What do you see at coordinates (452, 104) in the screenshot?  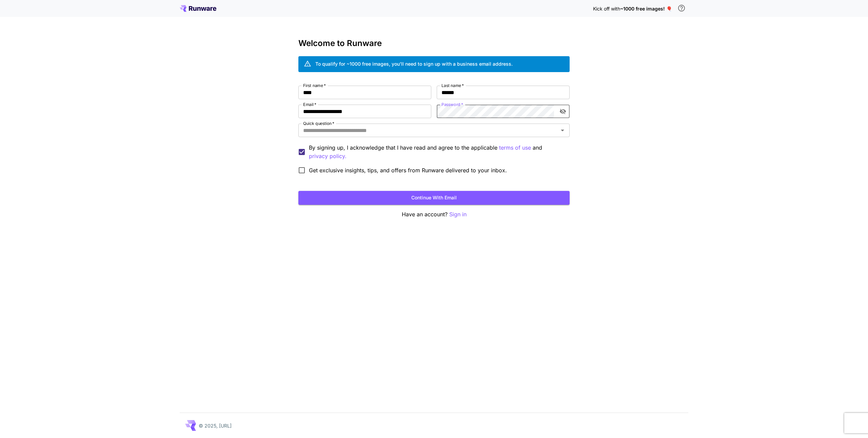 I see `label: Password` at bounding box center [452, 104].